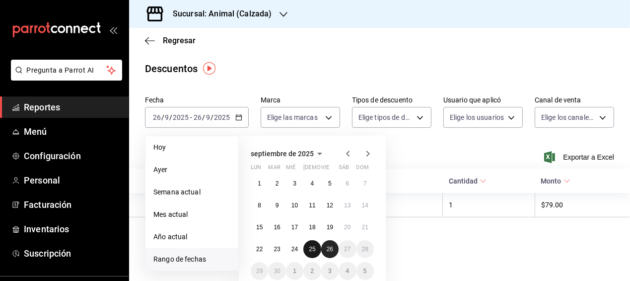  Describe the element at coordinates (170, 40) in the screenshot. I see `button: Regresar` at that location.